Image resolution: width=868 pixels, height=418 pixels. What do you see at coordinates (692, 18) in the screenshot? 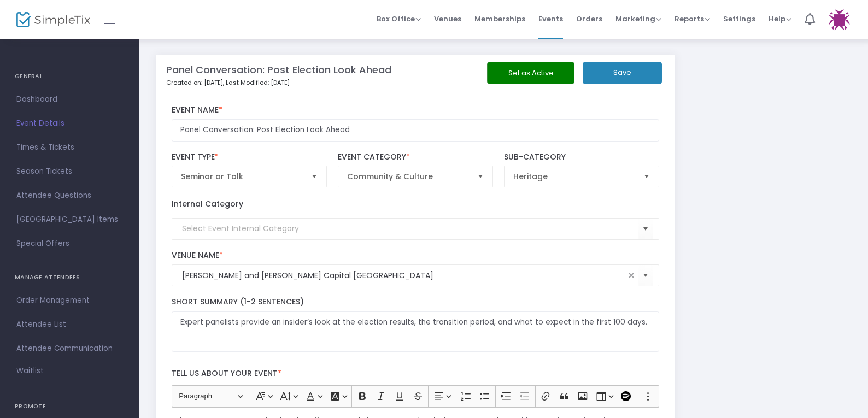
I see `span: Reports` at bounding box center [692, 18].